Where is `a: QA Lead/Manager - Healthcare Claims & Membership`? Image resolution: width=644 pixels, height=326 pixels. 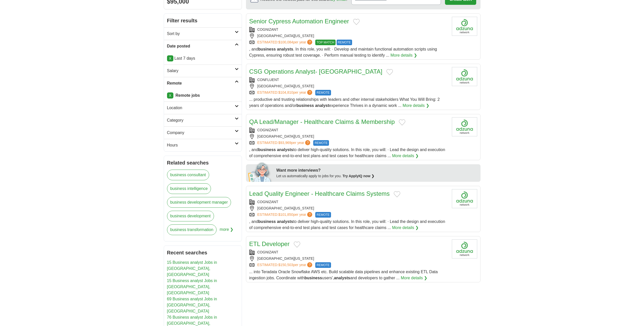 a: QA Lead/Manager - Healthcare Claims & Membership is located at coordinates (322, 122).